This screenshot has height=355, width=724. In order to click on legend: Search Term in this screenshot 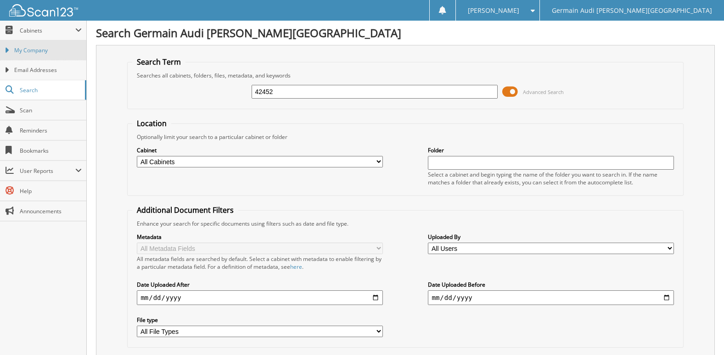, I will do `click(159, 62)`.